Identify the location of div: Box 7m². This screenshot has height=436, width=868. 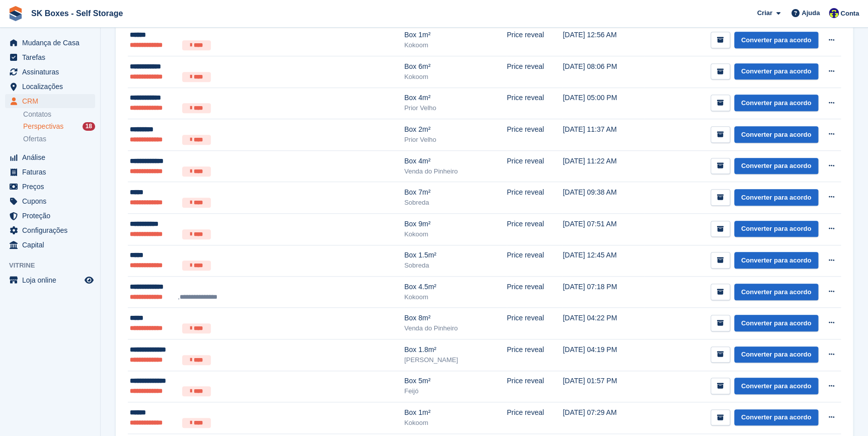
(455, 192).